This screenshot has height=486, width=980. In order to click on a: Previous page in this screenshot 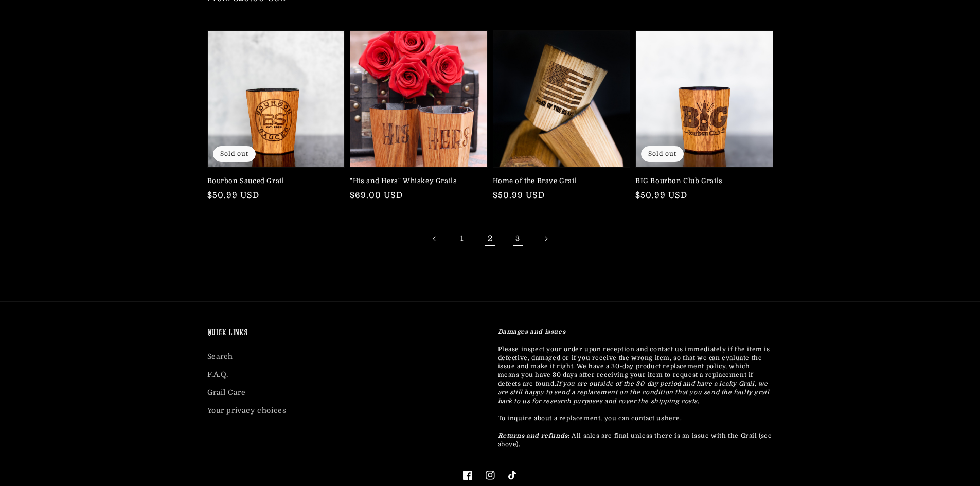, I will do `click(435, 239)`.